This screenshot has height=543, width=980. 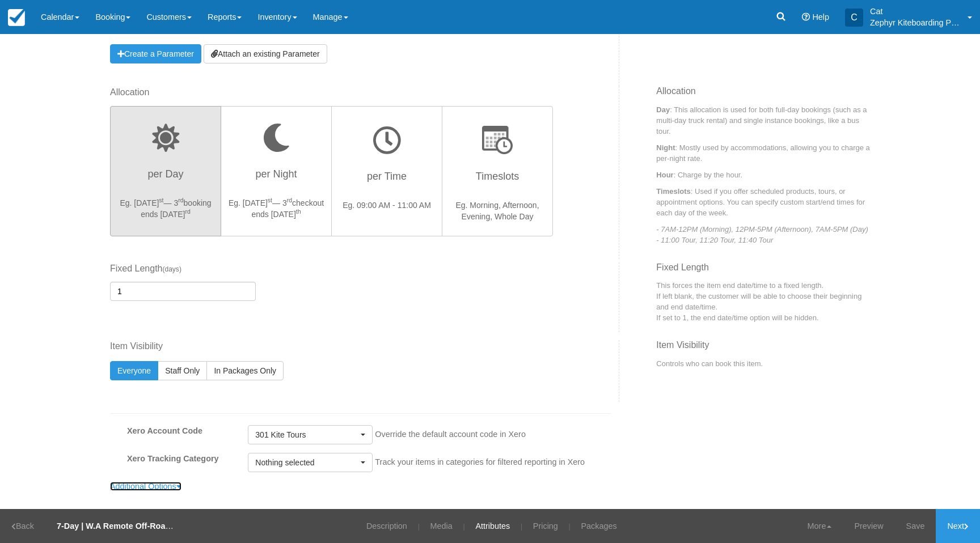 I want to click on strong: 7-Day | W.A Remote Off-Road Kiteboarding Tour, so click(x=150, y=526).